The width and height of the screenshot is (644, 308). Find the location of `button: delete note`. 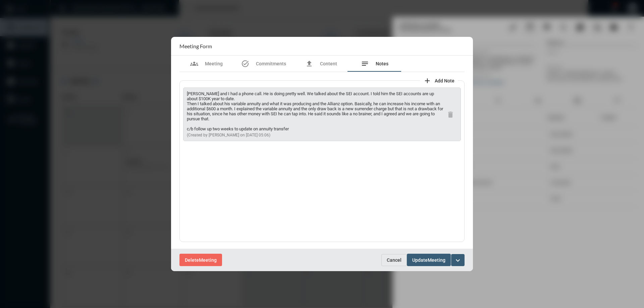

button: delete note is located at coordinates (450, 114).